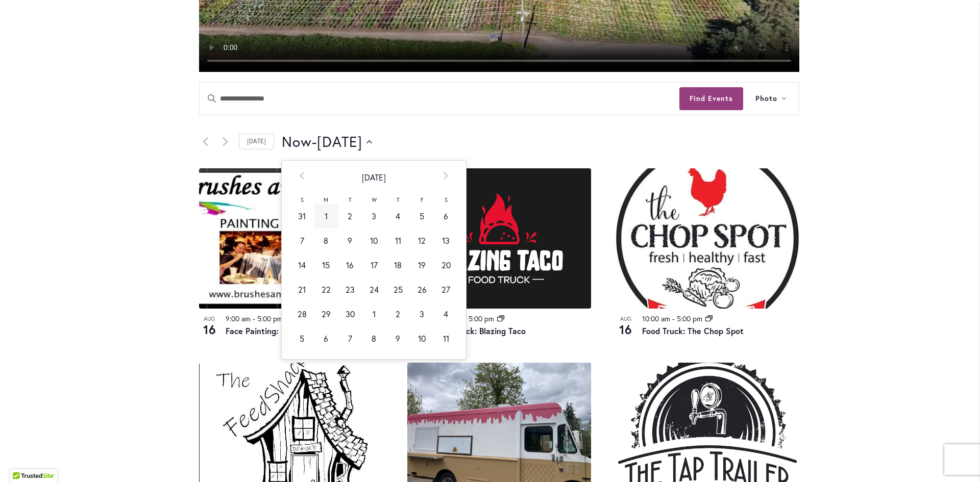 Image resolution: width=980 pixels, height=482 pixels. I want to click on td: 28, so click(301, 315).